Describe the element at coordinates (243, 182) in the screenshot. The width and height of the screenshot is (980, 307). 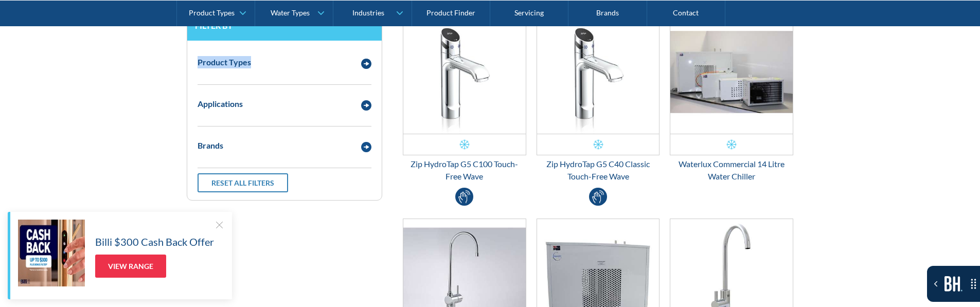
I see `a: Reset all filters` at that location.